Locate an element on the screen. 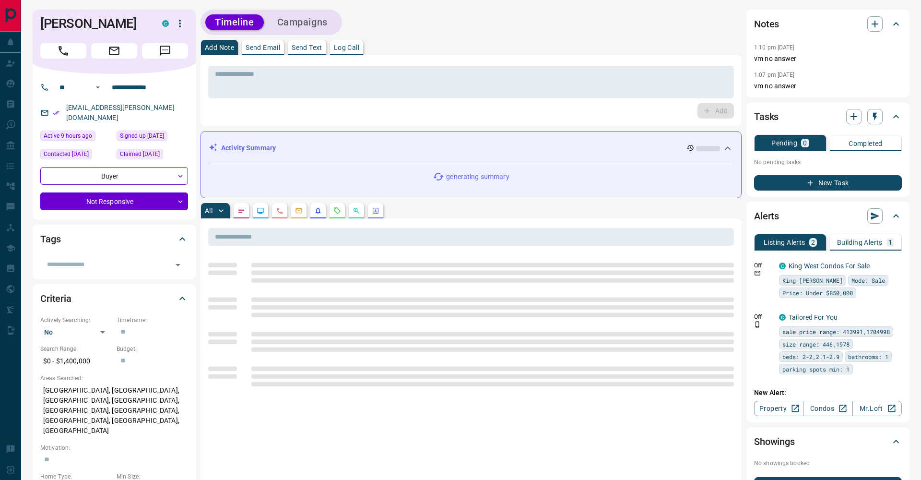  span: beds: 2-2,2.1-2.9 is located at coordinates (811, 356).